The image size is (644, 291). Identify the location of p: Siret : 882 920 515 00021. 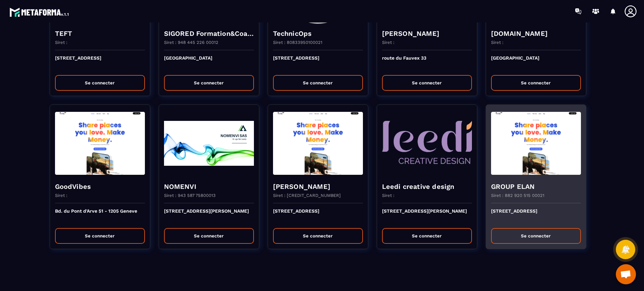
(518, 195).